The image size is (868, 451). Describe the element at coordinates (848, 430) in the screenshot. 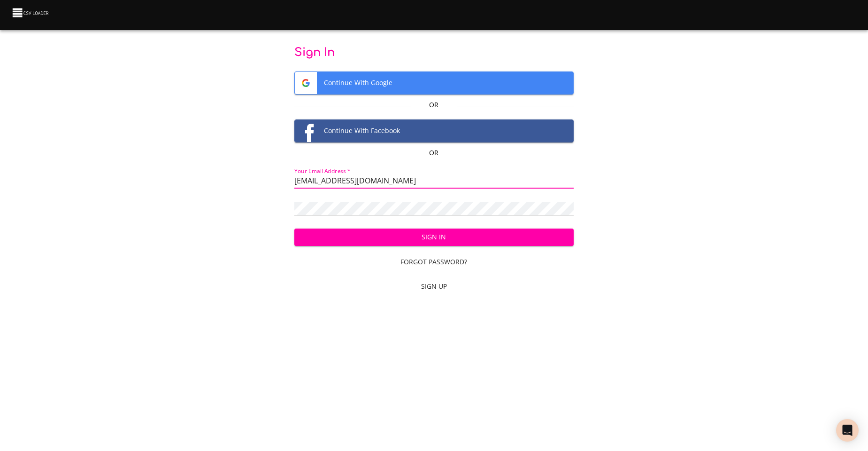

I see `div: Open Intercom Messenger` at that location.